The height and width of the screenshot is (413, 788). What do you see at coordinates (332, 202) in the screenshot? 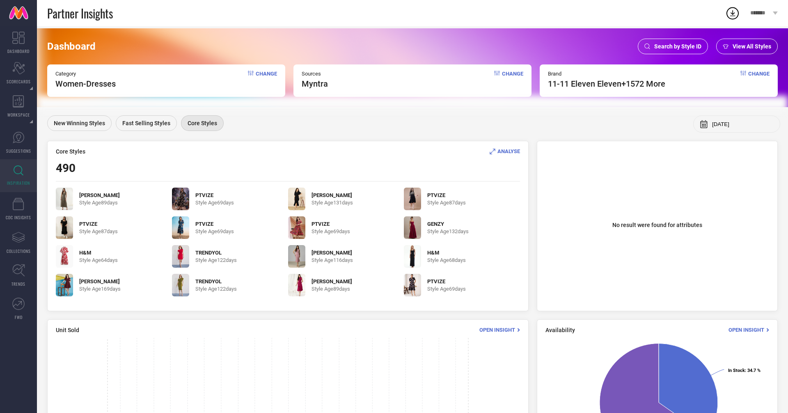
I see `span: Style Age 131 days` at bounding box center [332, 202].